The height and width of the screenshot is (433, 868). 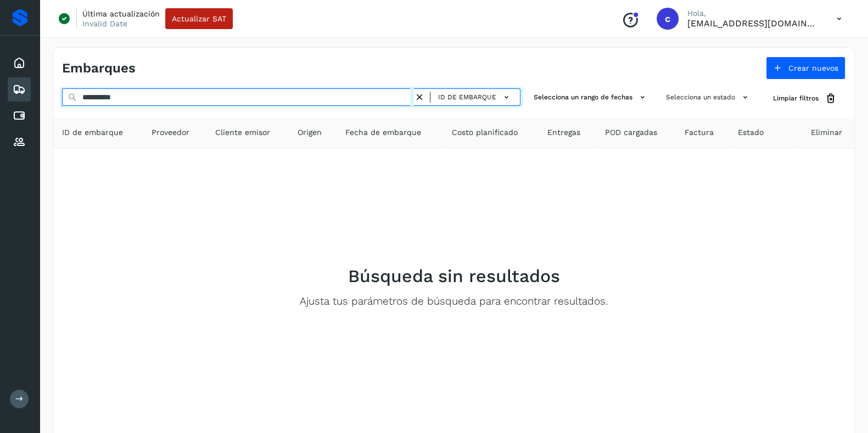 I want to click on div: Inicio, so click(x=19, y=63).